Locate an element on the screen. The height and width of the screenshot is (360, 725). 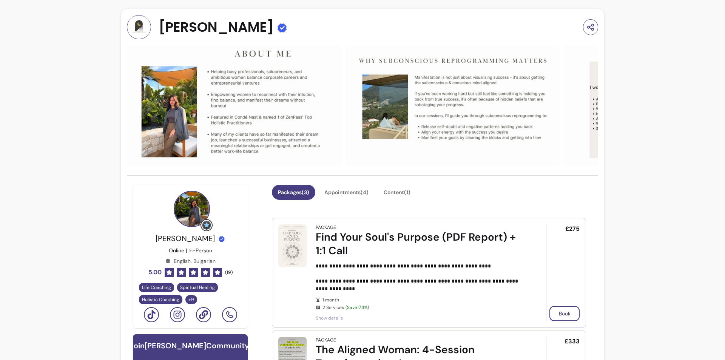
div: £275 is located at coordinates (562, 273).